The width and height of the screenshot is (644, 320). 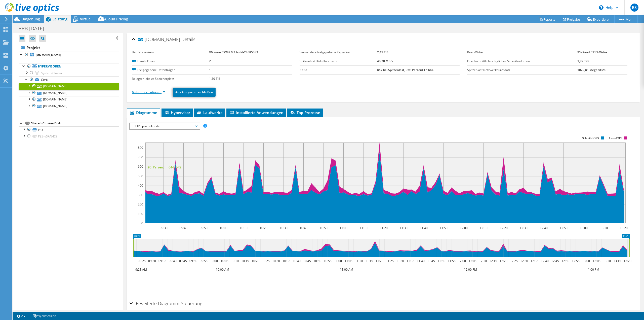 I want to click on span: Details, so click(x=188, y=39).